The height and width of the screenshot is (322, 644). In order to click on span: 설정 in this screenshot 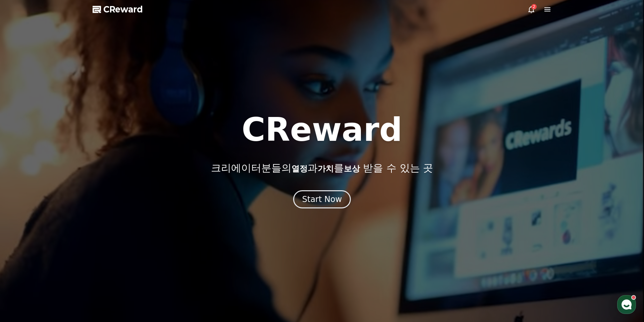, I will do `click(108, 226)`.